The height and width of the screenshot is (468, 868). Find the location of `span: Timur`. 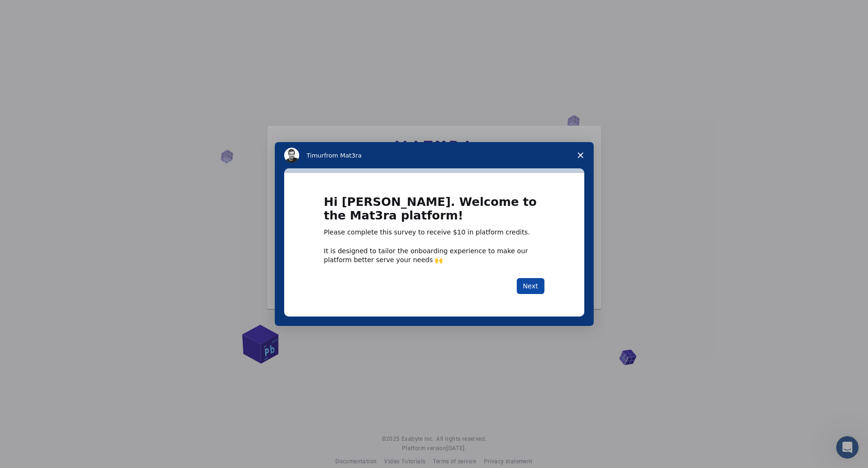

span: Timur is located at coordinates (315, 155).